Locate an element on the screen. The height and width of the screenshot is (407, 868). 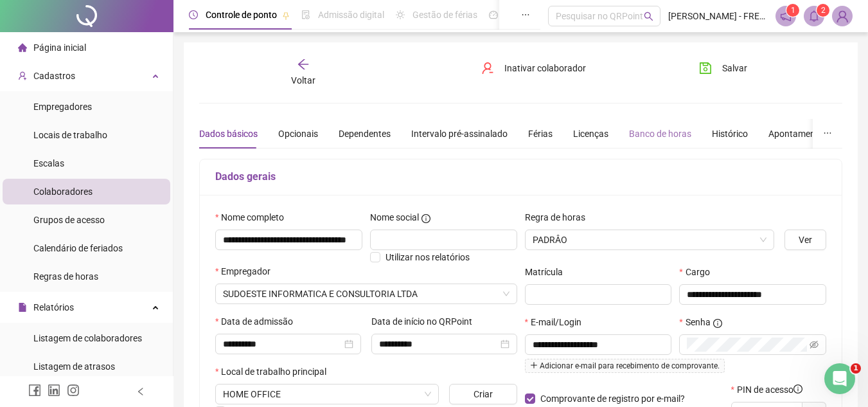
div: Opcionais is located at coordinates (298, 134).